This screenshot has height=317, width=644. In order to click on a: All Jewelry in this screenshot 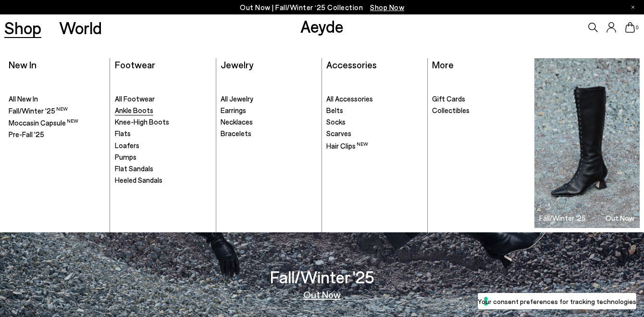, I will do `click(269, 99)`.